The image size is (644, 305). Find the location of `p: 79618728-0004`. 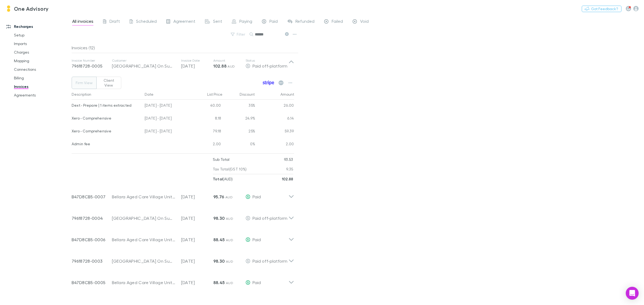

p: 79618728-0004 is located at coordinates (92, 218).